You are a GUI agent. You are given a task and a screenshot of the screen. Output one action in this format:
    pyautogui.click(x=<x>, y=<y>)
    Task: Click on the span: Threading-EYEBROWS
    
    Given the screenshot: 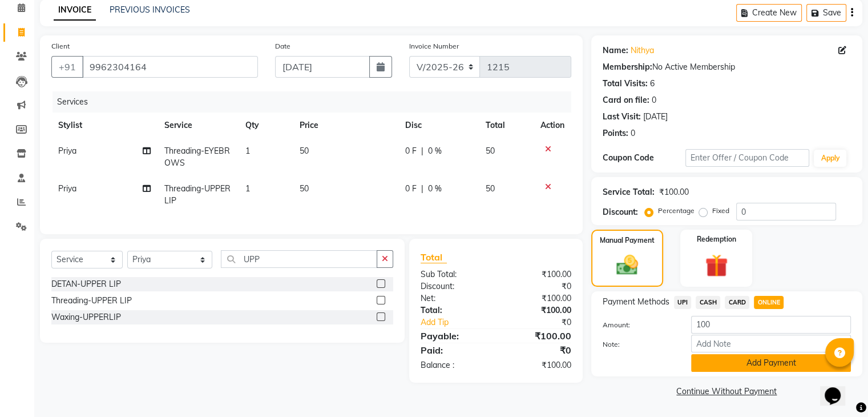 What is the action you would take?
    pyautogui.click(x=197, y=156)
    